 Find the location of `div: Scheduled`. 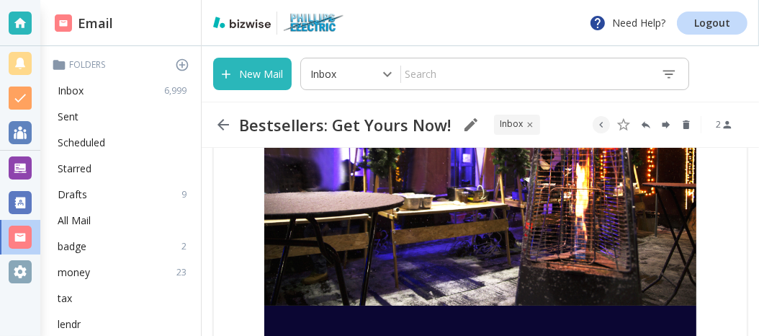

div: Scheduled is located at coordinates (123, 143).